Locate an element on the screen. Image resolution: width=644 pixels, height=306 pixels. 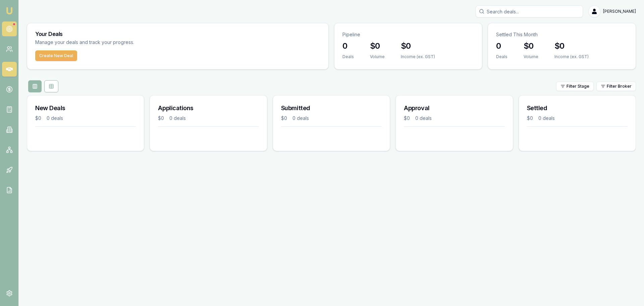
h3: Applications is located at coordinates (208, 108).